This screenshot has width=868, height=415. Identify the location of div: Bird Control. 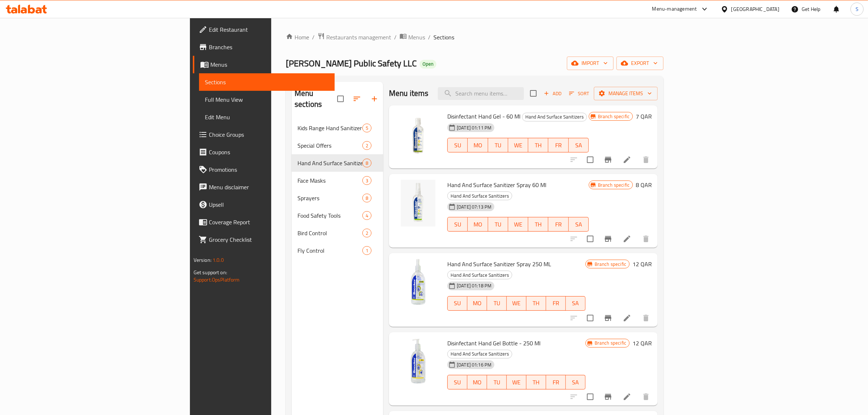
(330, 233).